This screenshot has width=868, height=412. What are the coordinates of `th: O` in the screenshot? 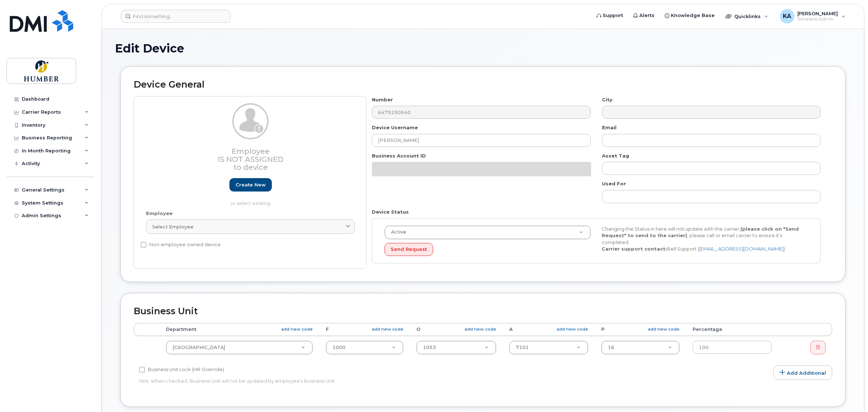 It's located at (456, 329).